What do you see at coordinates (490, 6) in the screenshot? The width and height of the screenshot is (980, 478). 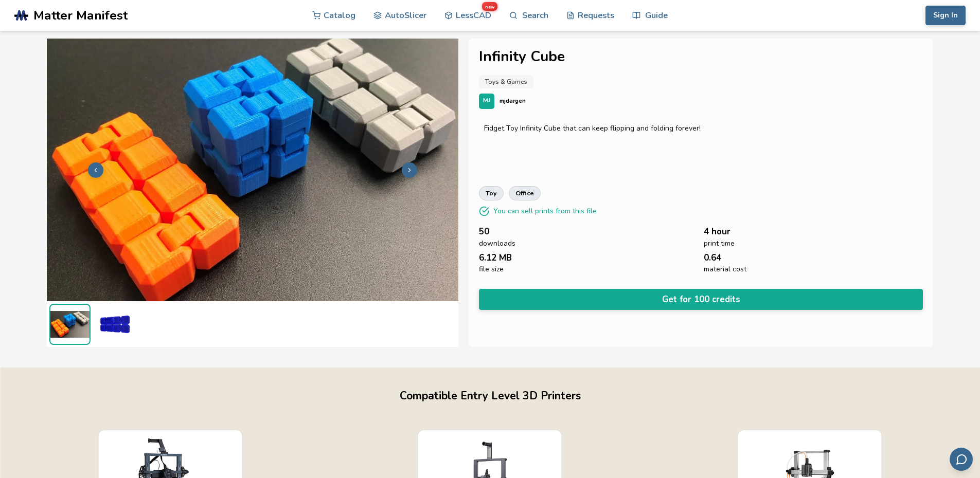 I see `span: new` at bounding box center [490, 6].